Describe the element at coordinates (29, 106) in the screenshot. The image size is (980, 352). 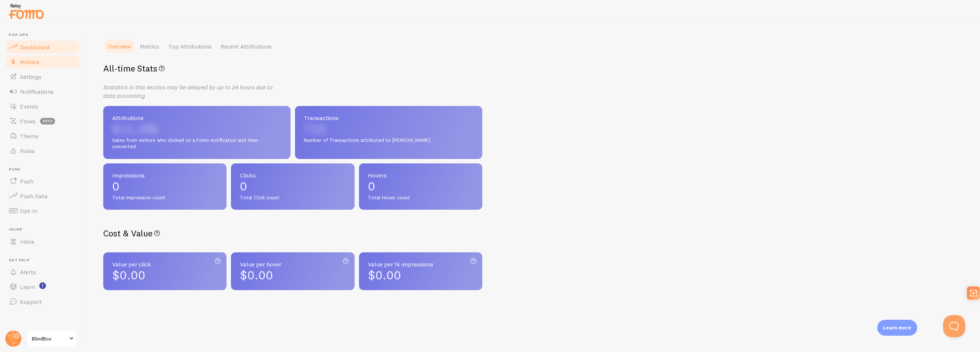
I see `span: Events` at that location.